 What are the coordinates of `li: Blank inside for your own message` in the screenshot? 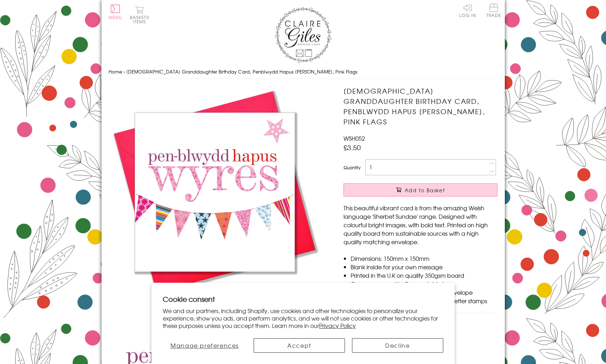 It's located at (424, 267).